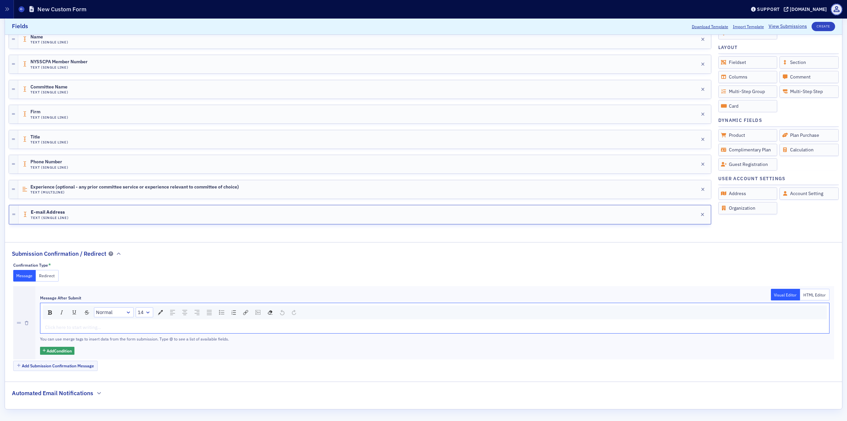 The height and width of the screenshot is (421, 847). Describe the element at coordinates (144, 312) in the screenshot. I see `div: rdw-font-size-control` at that location.